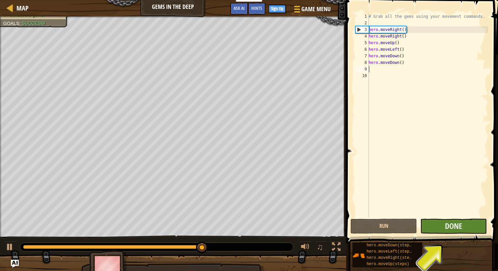 This screenshot has width=498, height=271. What do you see at coordinates (362, 36) in the screenshot?
I see `div: 4` at bounding box center [362, 36].